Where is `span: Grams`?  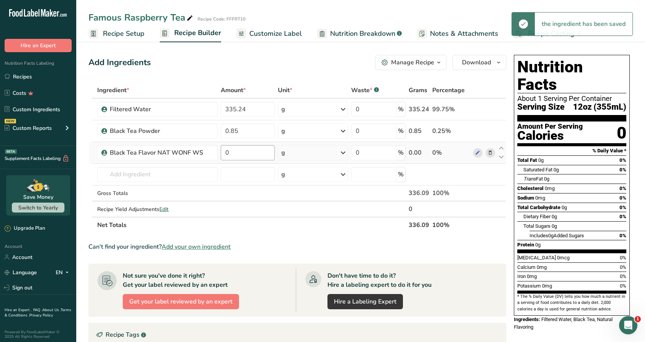 span: Grams is located at coordinates (418, 90).